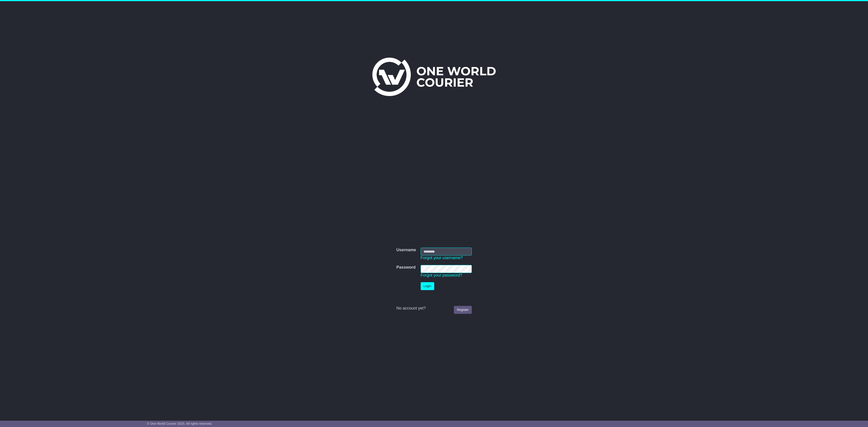 Image resolution: width=868 pixels, height=427 pixels. Describe the element at coordinates (442, 258) in the screenshot. I see `a: Forgot your username?` at that location.